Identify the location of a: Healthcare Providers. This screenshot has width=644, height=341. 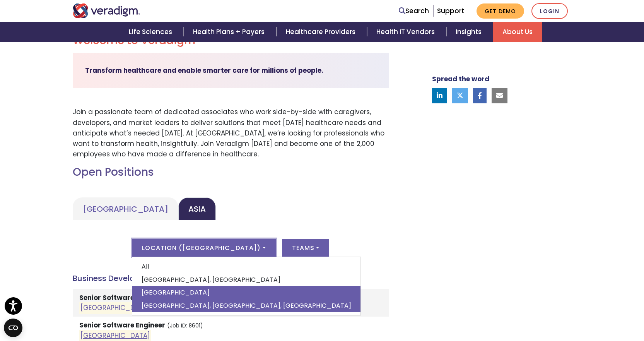
(322, 32).